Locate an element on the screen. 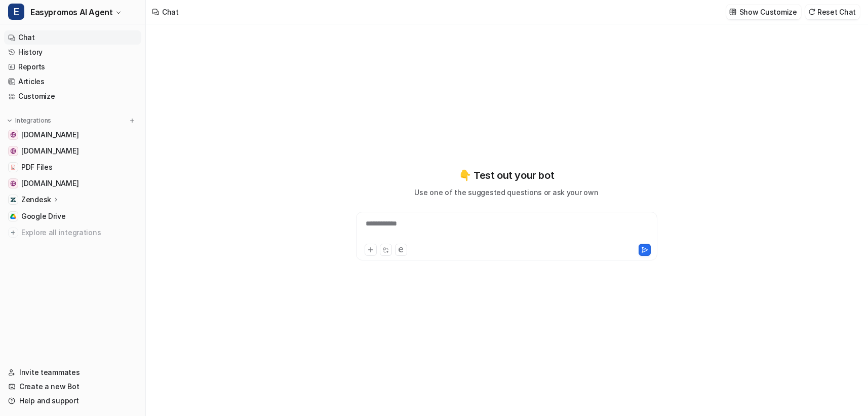 This screenshot has width=868, height=416. img: www.notion.com is located at coordinates (13, 135).